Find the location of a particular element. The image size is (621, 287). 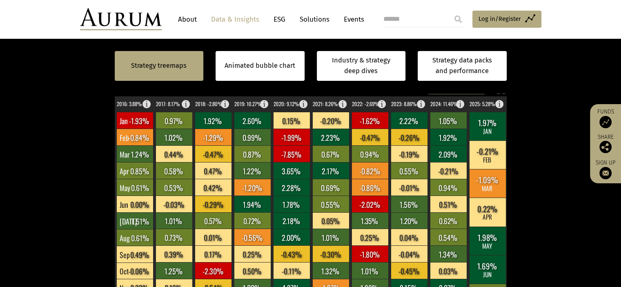

a: Strategy data packs and performance is located at coordinates (462, 66).